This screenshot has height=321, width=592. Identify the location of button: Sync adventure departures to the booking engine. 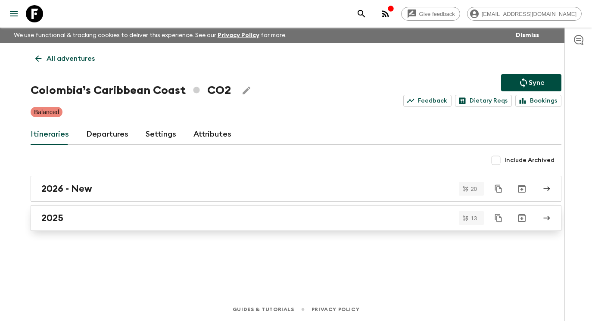
(531, 83).